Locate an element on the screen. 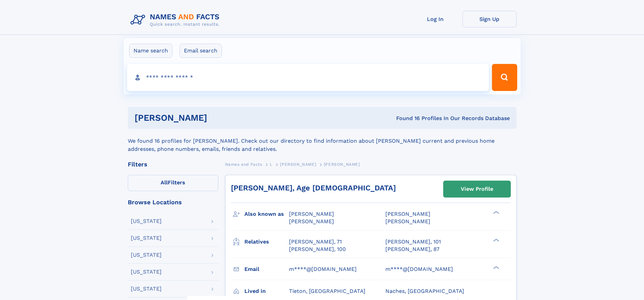 This screenshot has width=644, height=300. h3: Email is located at coordinates (267, 269).